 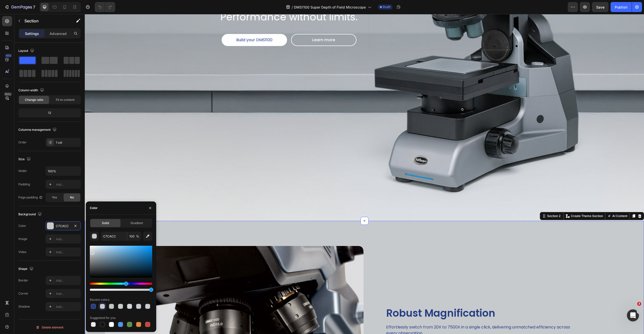 I want to click on span: DMS1100 Super Depth of Field Microscope, so click(x=330, y=7).